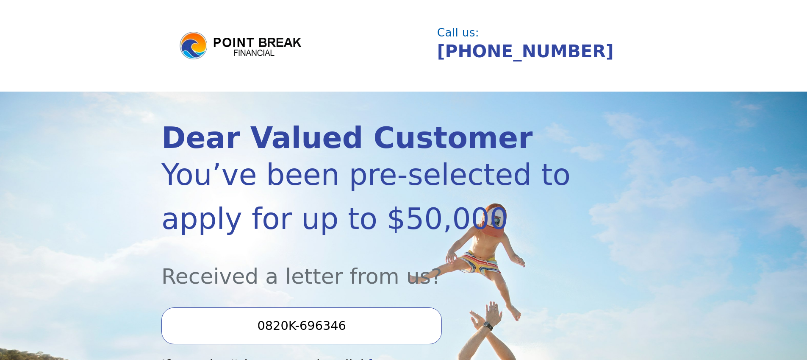  I want to click on div: Call us:, so click(538, 33).